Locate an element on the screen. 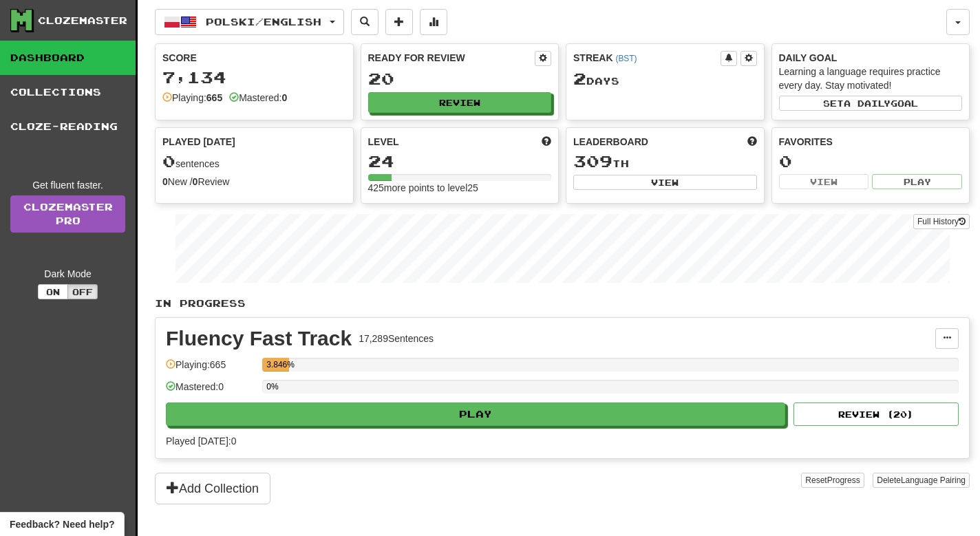 Image resolution: width=980 pixels, height=536 pixels. div: Favorites is located at coordinates (870, 142).